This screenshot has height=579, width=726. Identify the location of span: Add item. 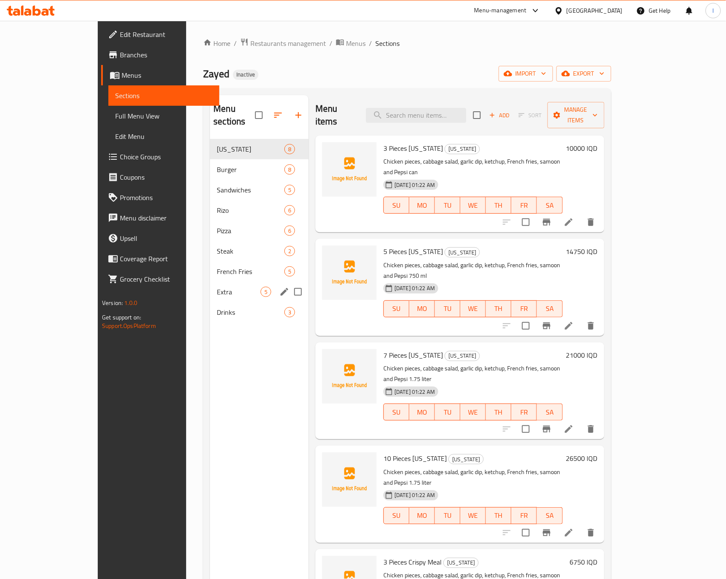
(499, 115).